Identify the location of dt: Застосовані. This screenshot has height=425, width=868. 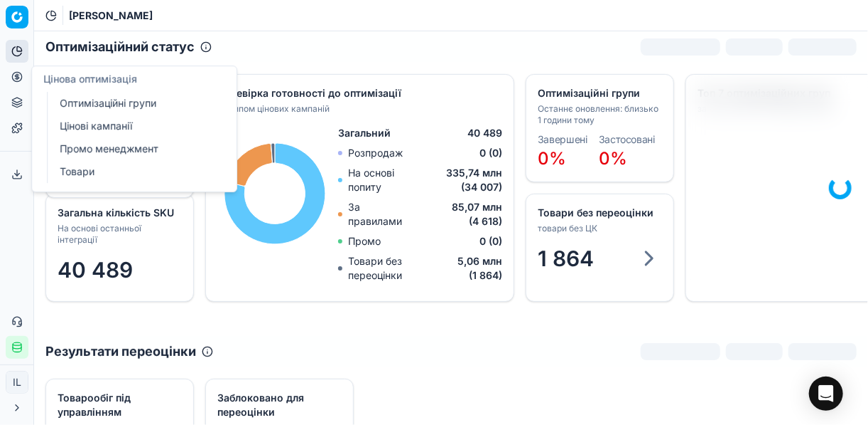
(627, 140).